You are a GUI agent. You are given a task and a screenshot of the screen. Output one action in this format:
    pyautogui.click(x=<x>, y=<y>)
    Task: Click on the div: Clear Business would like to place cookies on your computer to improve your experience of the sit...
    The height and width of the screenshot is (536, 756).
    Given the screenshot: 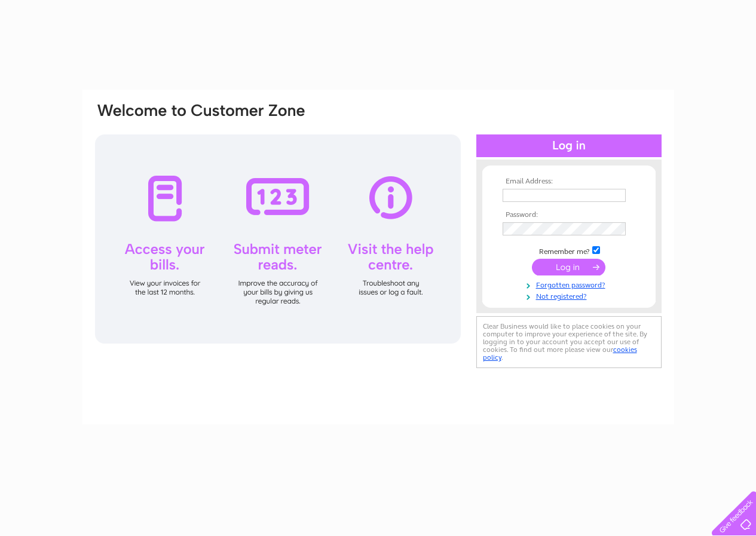 What is the action you would take?
    pyautogui.click(x=569, y=342)
    